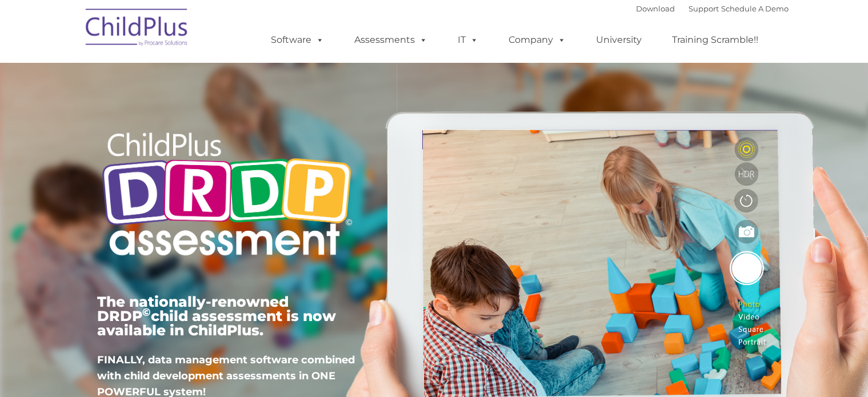 This screenshot has height=397, width=868. Describe the element at coordinates (619, 40) in the screenshot. I see `a: University` at that location.